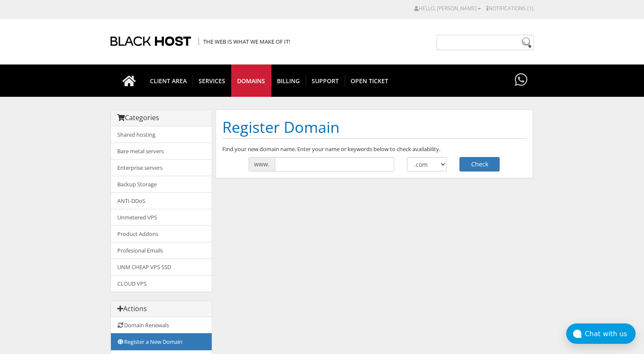 The height and width of the screenshot is (354, 644). What do you see at coordinates (510, 8) in the screenshot?
I see `a: Notifications (1)` at bounding box center [510, 8].